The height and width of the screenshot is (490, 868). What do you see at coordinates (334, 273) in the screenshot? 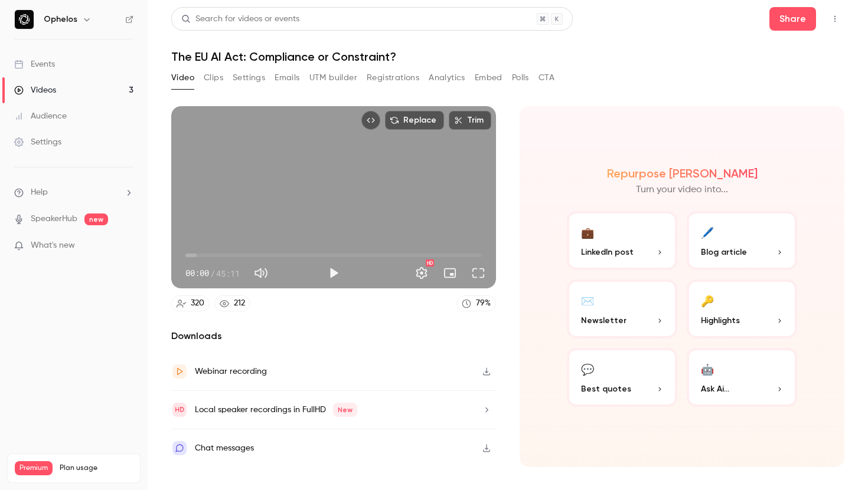
I see `button: Play` at bounding box center [334, 273].